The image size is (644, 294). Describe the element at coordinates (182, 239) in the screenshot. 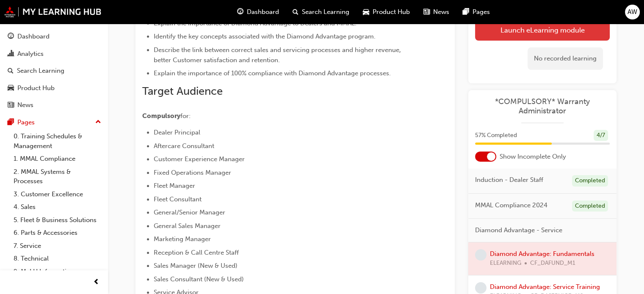

I see `span: Marketing Manager` at that location.